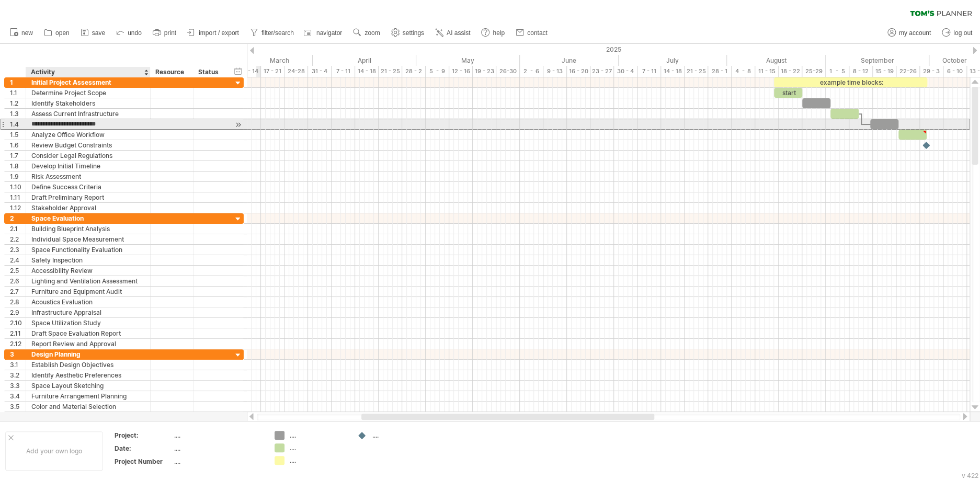  What do you see at coordinates (88, 187) in the screenshot?
I see `div: Define Success Criteria` at bounding box center [88, 187].